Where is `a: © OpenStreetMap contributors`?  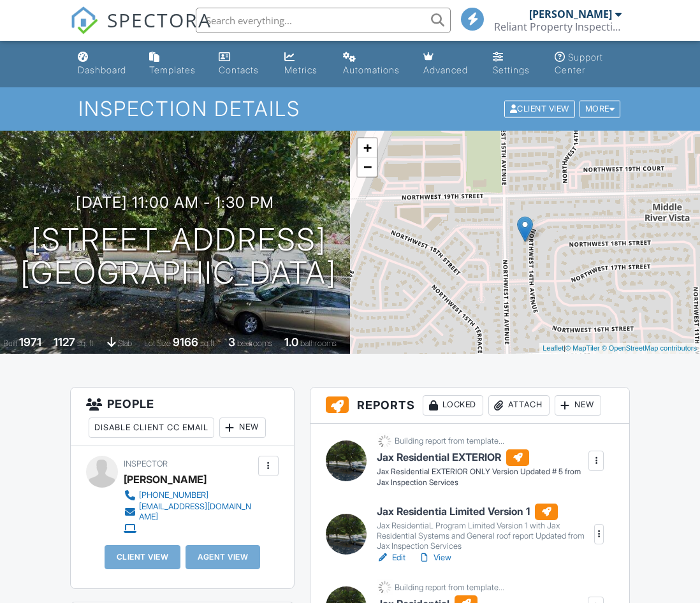
a: © OpenStreetMap contributors is located at coordinates (649, 348).